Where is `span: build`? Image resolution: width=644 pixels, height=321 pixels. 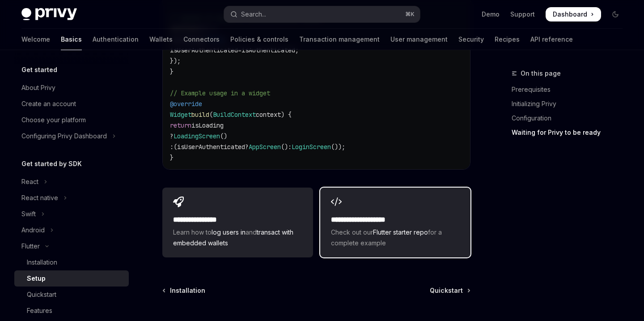
span: build is located at coordinates (200, 115).